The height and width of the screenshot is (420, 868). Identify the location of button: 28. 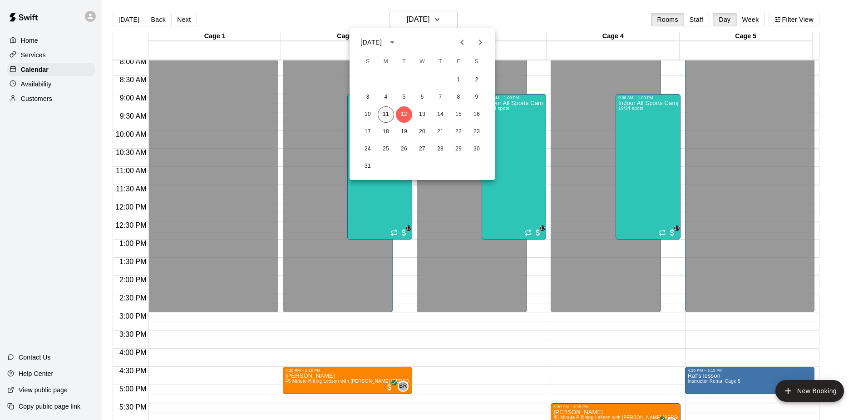
(440, 149).